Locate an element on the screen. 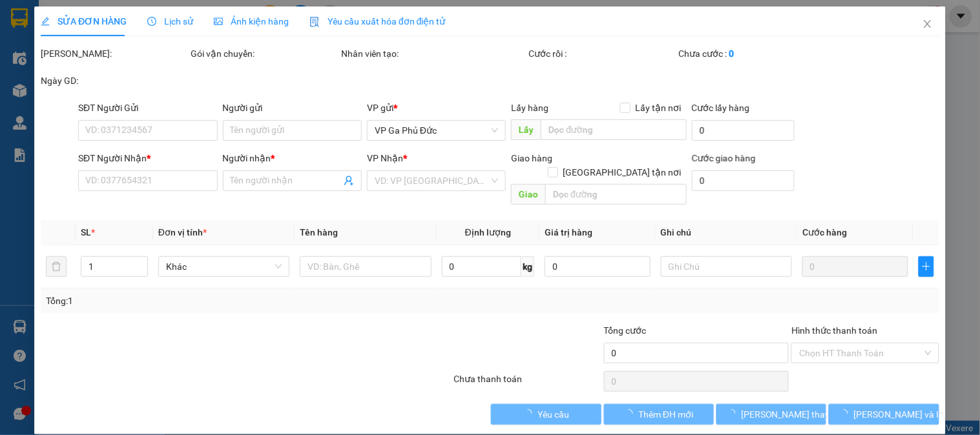 The image size is (980, 435). span: SỬA ĐƠN HÀNG is located at coordinates (83, 22).